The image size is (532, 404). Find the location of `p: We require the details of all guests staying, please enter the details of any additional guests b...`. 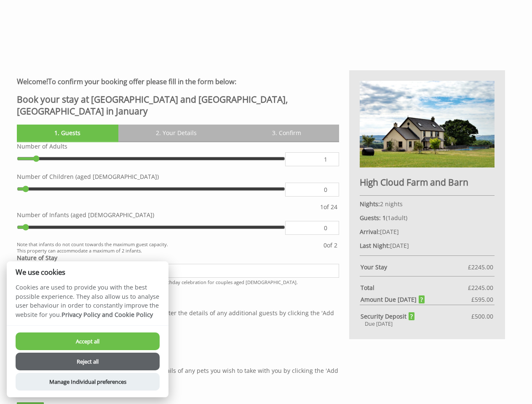

p: We require the details of all guests staying, please enter the details of any additional guests b... is located at coordinates (178, 317).